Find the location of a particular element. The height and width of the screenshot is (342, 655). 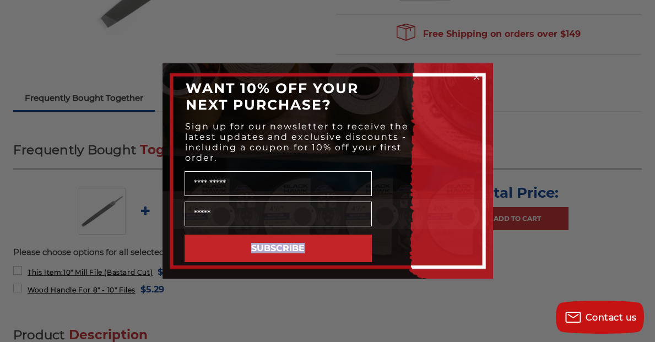

button: Close dialog is located at coordinates (476, 77).